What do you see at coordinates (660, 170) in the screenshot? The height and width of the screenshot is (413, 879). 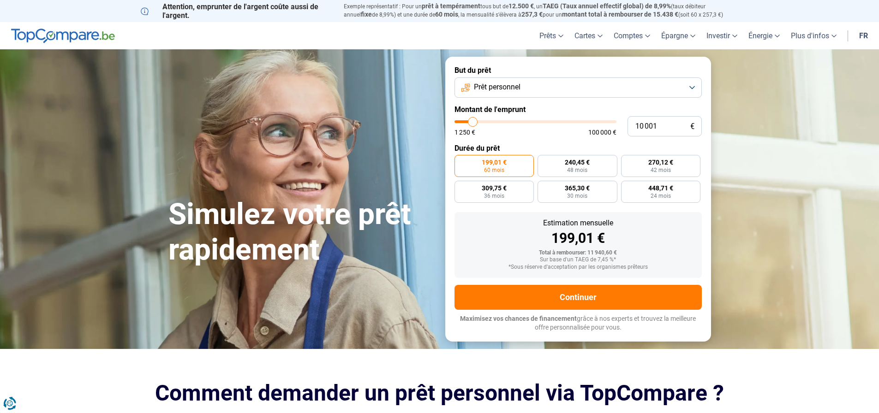 I see `span: 42 mois` at bounding box center [660, 170].